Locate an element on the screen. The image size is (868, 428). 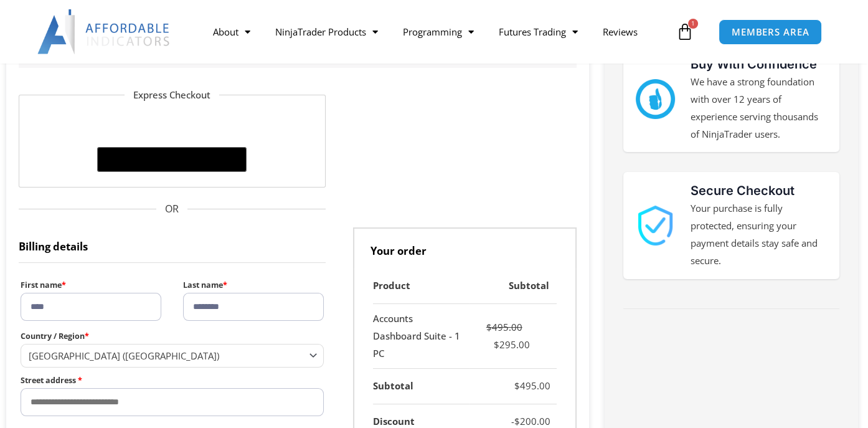
a: Reviews is located at coordinates (620, 32).